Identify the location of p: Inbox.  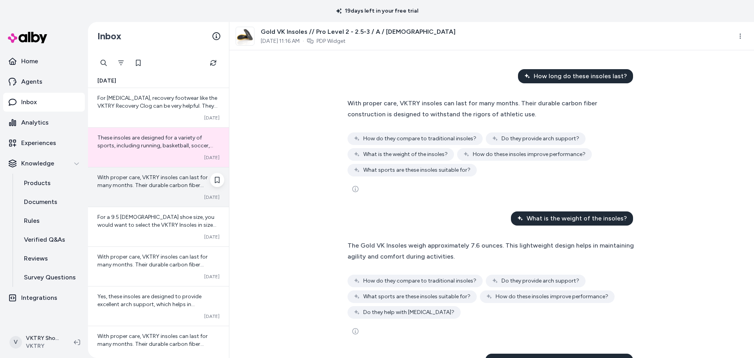
(29, 102).